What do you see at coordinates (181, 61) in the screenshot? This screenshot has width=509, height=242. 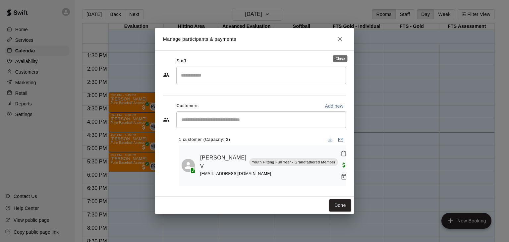 I see `span: Staff` at bounding box center [181, 61].